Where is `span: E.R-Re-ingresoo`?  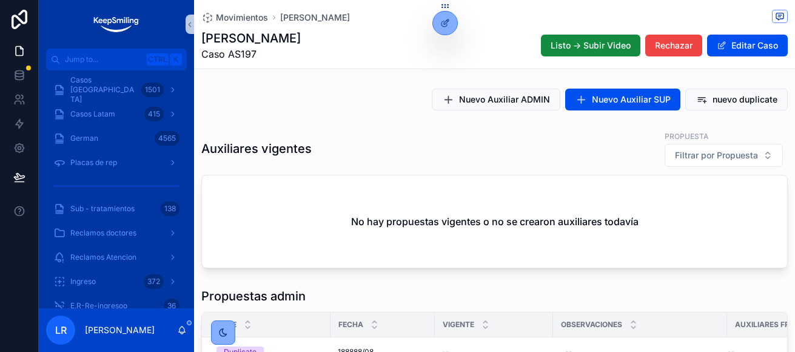
span: E.R-Re-ingresoo is located at coordinates (99, 306).